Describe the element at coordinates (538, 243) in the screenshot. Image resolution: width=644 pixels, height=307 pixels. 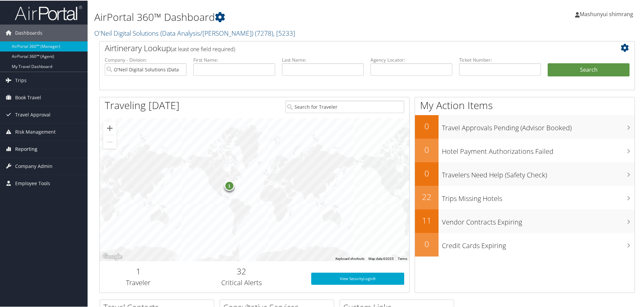
I see `h3: Credit Cards Expiring` at that location.